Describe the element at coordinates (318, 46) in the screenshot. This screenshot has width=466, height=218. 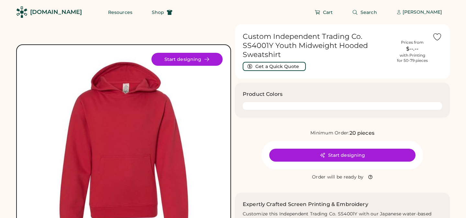
I see `h1: Custom Independent Trading Co. SS4001Y Youth Midweight Hooded Sweatshirt` at that location.